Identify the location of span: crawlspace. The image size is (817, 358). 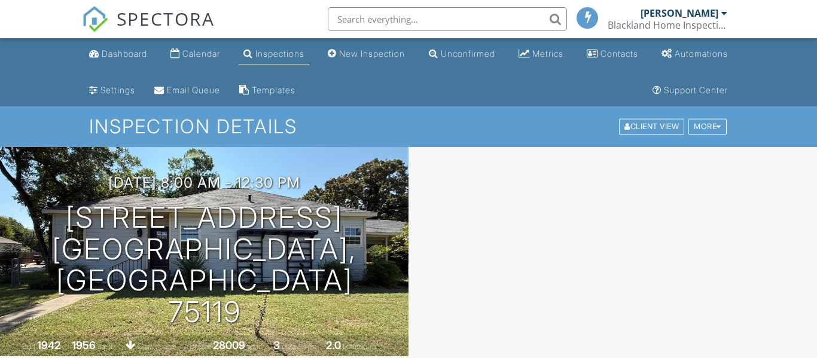
(156, 346).